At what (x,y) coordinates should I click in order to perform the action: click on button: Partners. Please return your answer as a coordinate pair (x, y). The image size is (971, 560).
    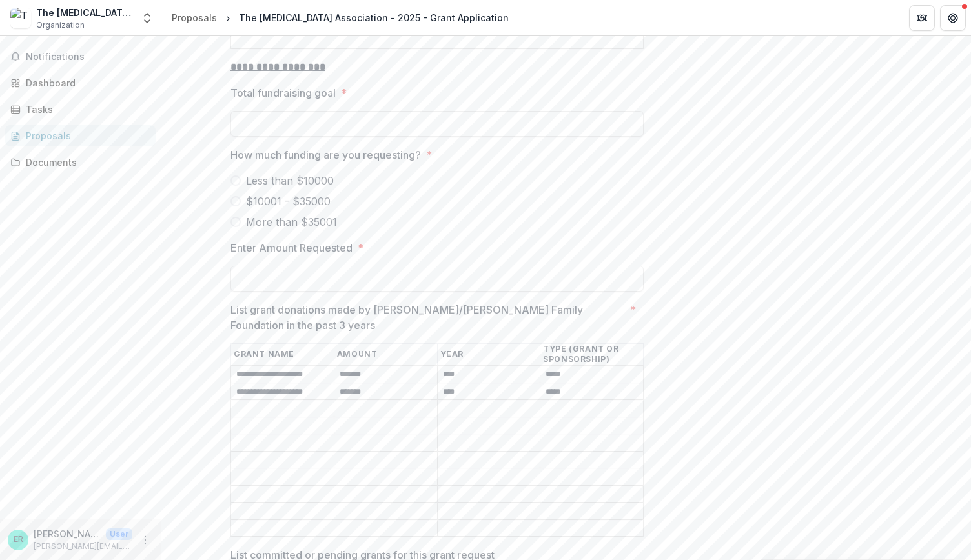
    Looking at the image, I should click on (922, 18).